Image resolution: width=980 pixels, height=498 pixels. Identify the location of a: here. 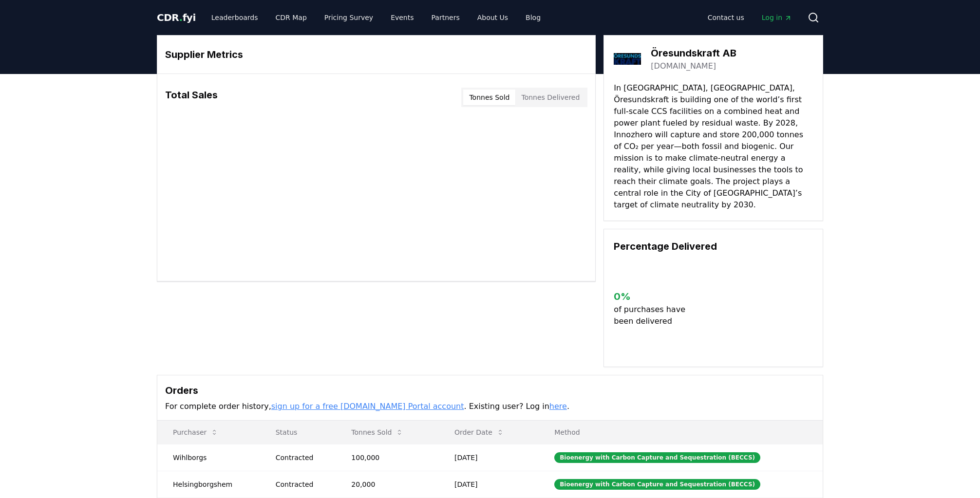
(558, 406).